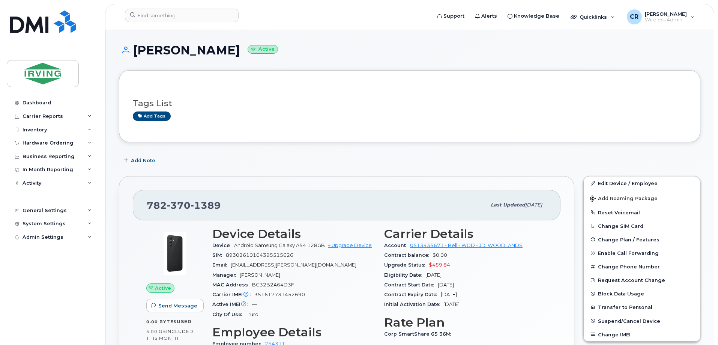  Describe the element at coordinates (350, 245) in the screenshot. I see `a: + Upgrade Device` at that location.